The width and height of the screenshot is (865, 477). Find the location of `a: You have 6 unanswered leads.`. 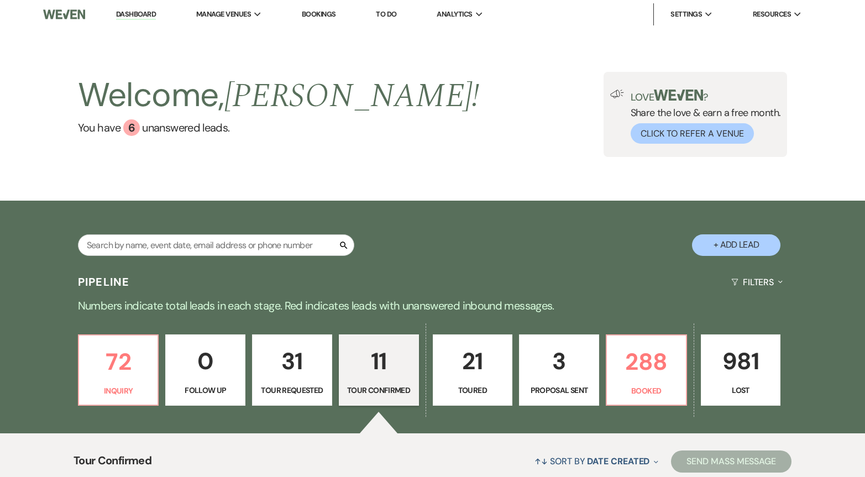

a: You have 6 unanswered leads. is located at coordinates (278, 128).